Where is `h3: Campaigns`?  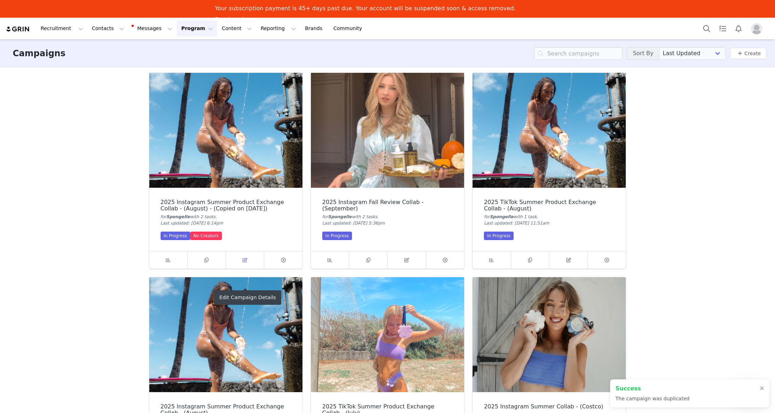 h3: Campaigns is located at coordinates (39, 53).